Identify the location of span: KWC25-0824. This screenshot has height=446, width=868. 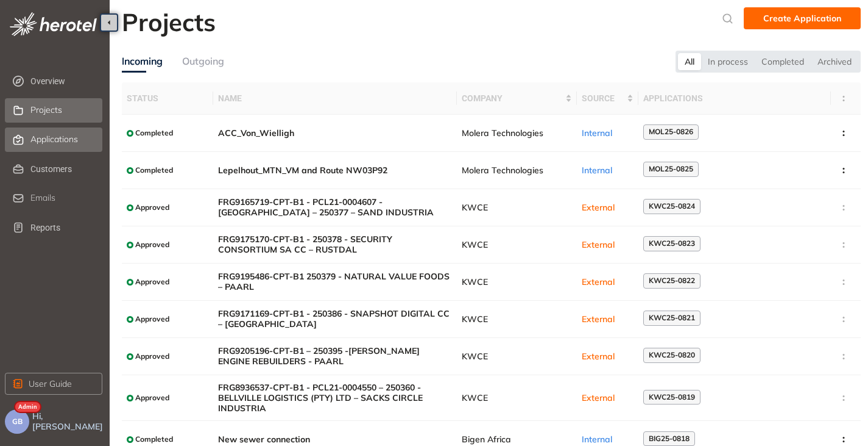
(672, 206).